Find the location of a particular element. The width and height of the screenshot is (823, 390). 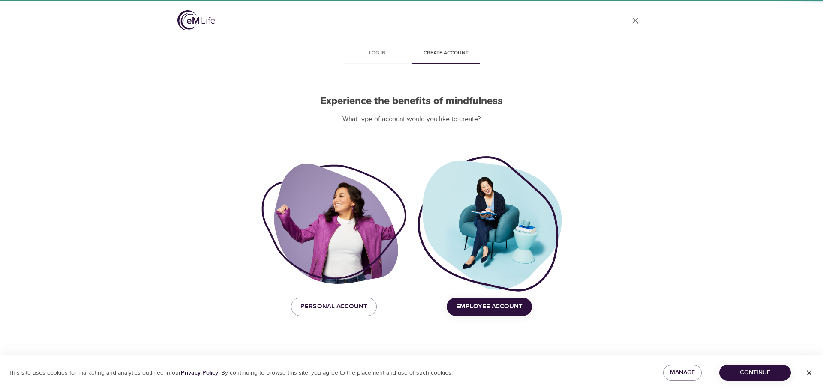

a: Privacy Policy is located at coordinates (199, 373).